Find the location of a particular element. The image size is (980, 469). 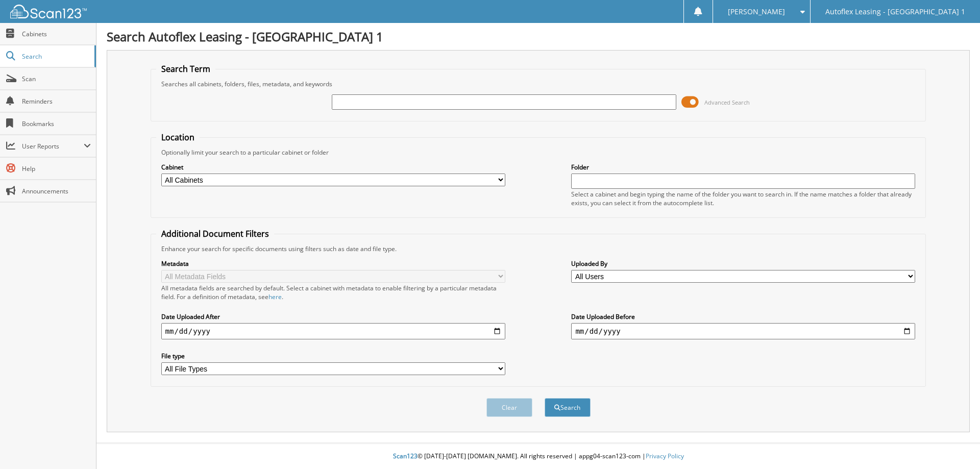

div: Optionally limit your search to a particular cabinet or folder is located at coordinates (539, 152).